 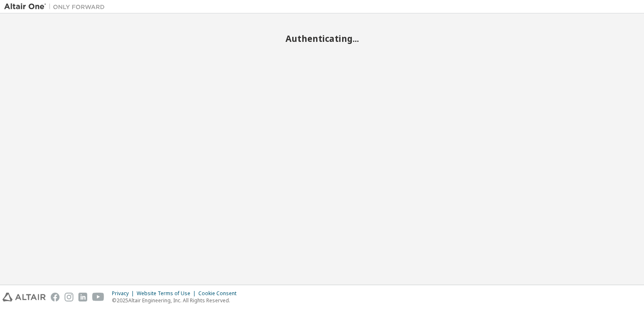 What do you see at coordinates (220, 293) in the screenshot?
I see `div: Cookie Consent` at bounding box center [220, 293].